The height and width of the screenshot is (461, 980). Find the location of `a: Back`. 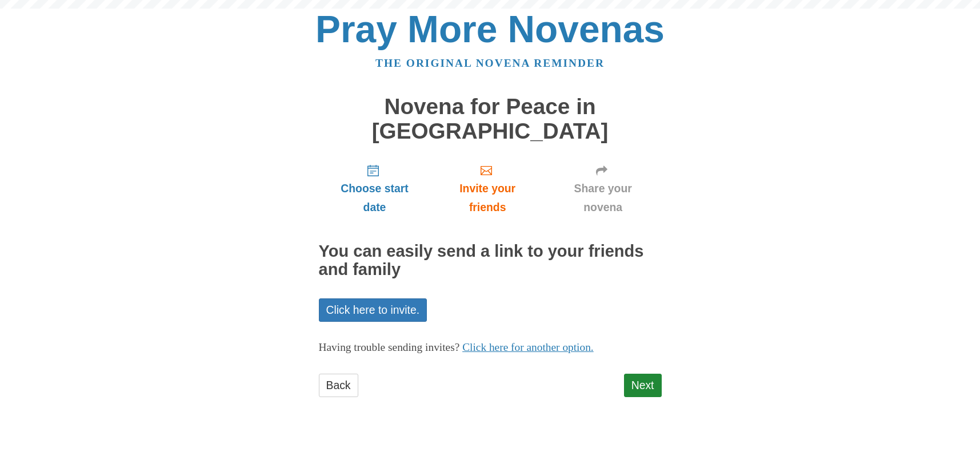

a: Back is located at coordinates (339, 385).